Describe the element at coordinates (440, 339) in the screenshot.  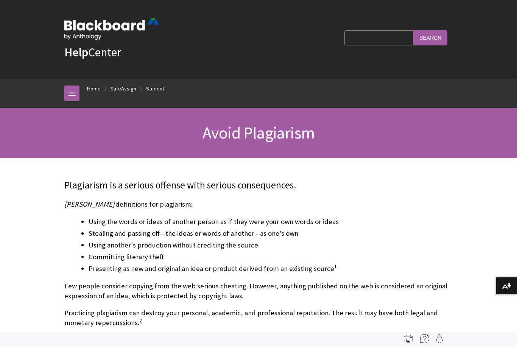
I see `img: Follow this page` at that location.